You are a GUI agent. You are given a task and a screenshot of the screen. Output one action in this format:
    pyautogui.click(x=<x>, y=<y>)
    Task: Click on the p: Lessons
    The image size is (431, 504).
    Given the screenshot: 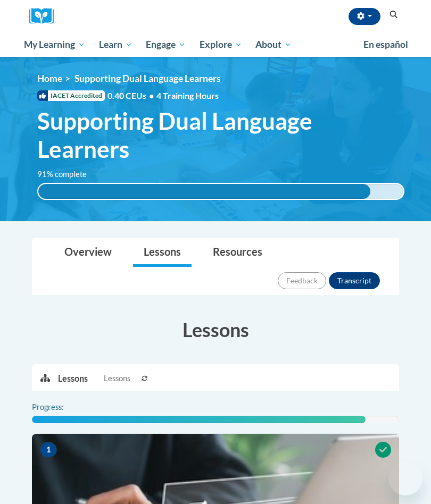 What is the action you would take?
    pyautogui.click(x=73, y=378)
    